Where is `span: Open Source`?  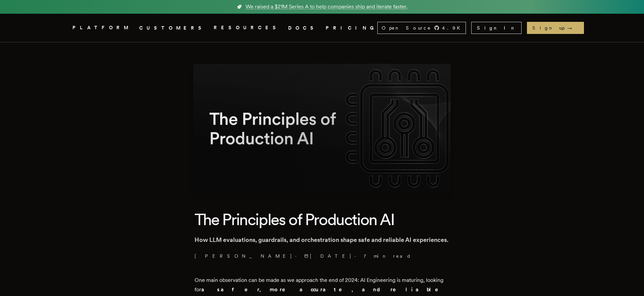 span: Open Source is located at coordinates (406, 28).